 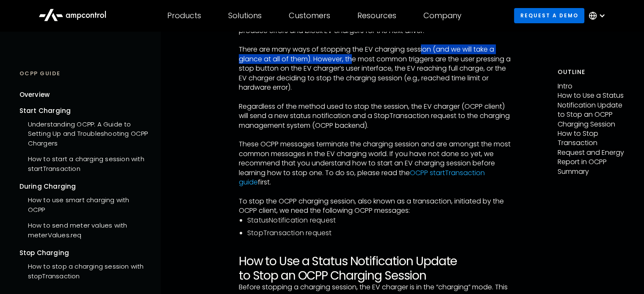 What do you see at coordinates (591, 172) in the screenshot?
I see `p: Summary` at bounding box center [591, 172].